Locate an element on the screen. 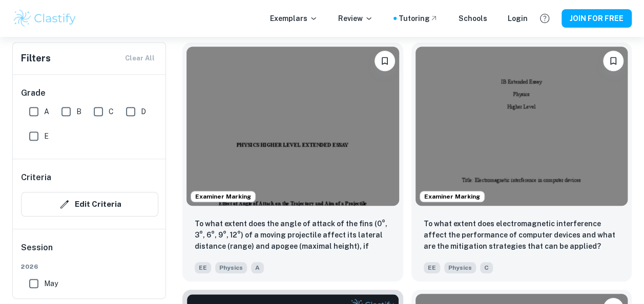 The image size is (644, 304). a: Tutoring is located at coordinates (418, 18).